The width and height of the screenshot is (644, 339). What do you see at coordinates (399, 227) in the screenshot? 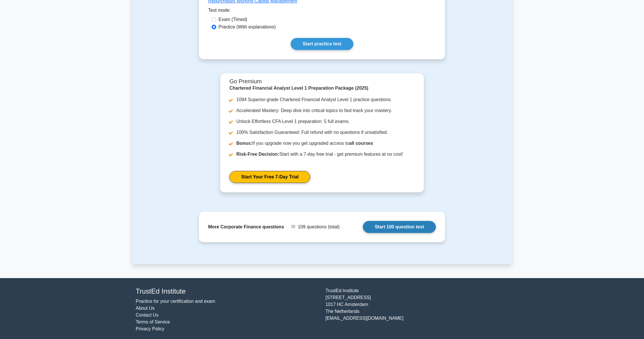
I see `a: Start 100 question test` at bounding box center [399, 227].